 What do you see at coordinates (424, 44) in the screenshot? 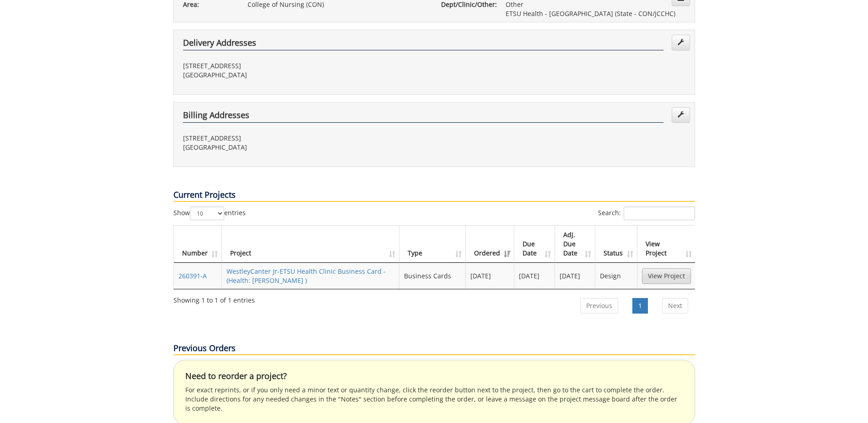
I see `h4: Delivery Addresses` at bounding box center [424, 44].